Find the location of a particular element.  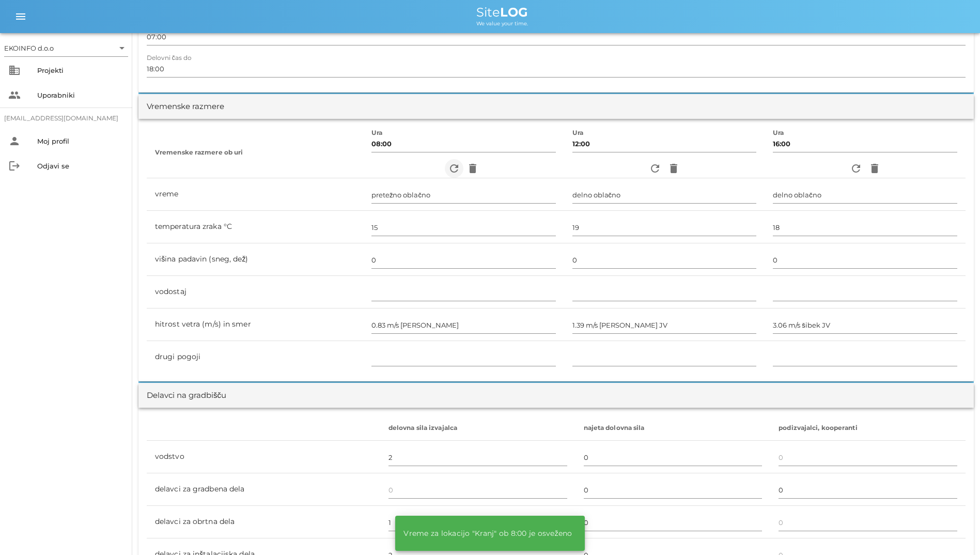

div: Vreme za lokacijo "Kranj" ob 8:00 je osveženo is located at coordinates (488, 533).